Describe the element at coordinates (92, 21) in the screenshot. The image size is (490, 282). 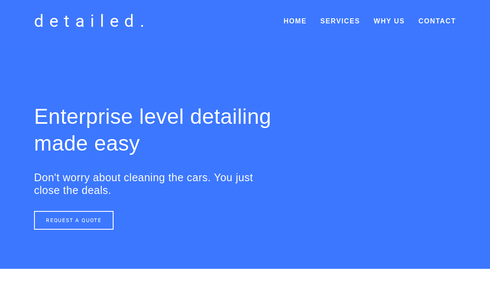
I see `a: detailed.` at that location.